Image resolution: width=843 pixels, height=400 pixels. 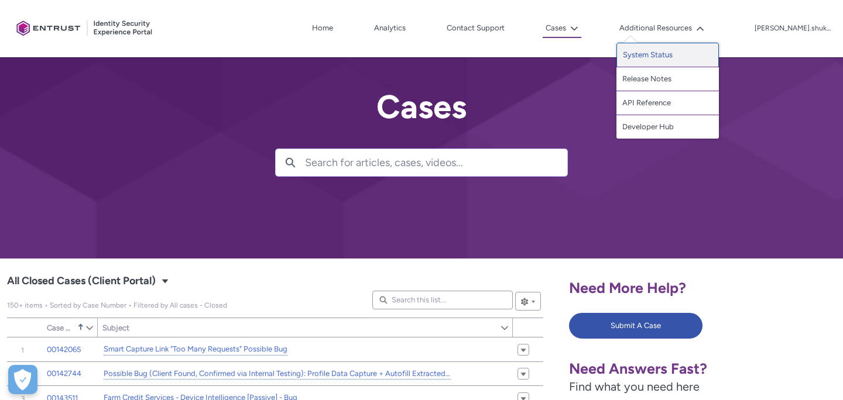 What do you see at coordinates (528, 301) in the screenshot?
I see `div: List View Controls` at bounding box center [528, 301].